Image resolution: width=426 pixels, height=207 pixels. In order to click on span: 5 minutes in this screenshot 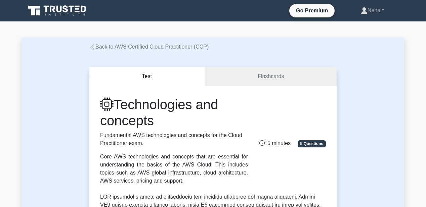, I will do `click(275, 143)`.